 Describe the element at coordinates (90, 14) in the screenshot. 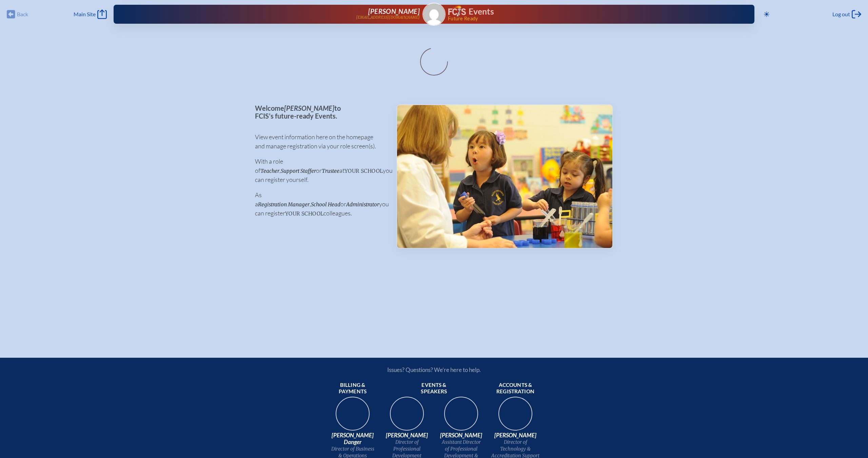

I see `a: Main Site` at that location.